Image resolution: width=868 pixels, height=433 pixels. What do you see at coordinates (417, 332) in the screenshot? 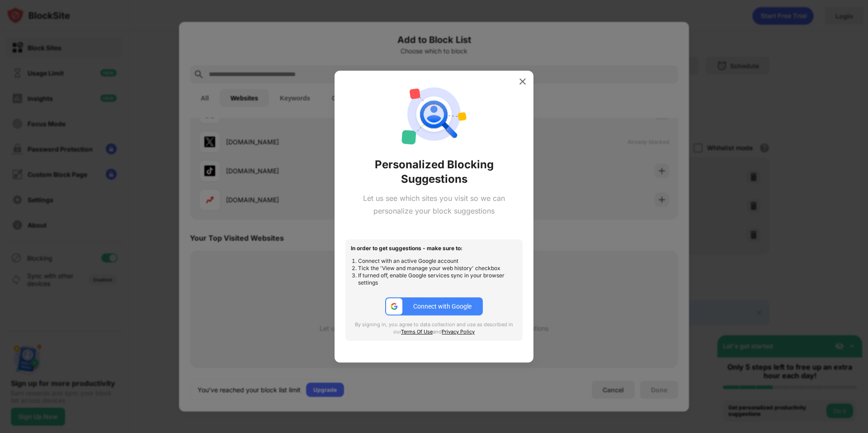
I see `a: Terms Of Use` at bounding box center [417, 332].